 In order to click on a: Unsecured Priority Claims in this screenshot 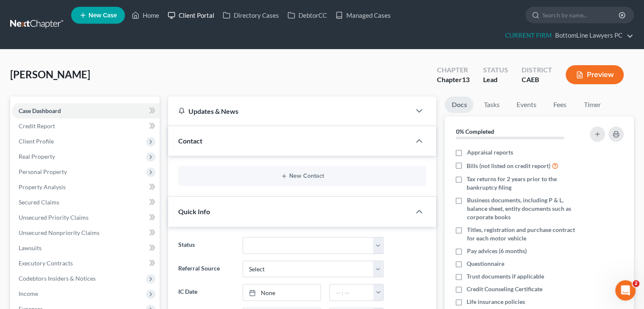, I will do `click(86, 218)`.